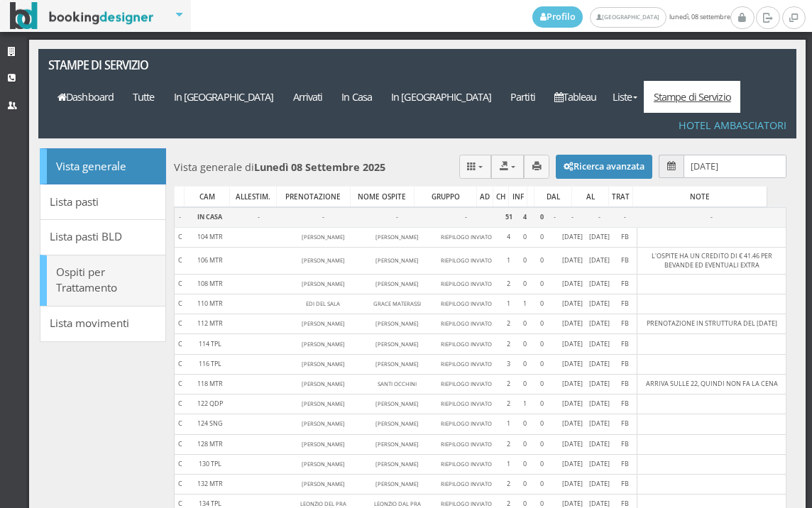 The width and height of the screenshot is (812, 508). Describe the element at coordinates (712, 260) in the screenshot. I see `td: L'OSPITE HA UN CREDITO DI € 41.46 PER BEVANDE ED EVENTUALI EXTRA` at that location.